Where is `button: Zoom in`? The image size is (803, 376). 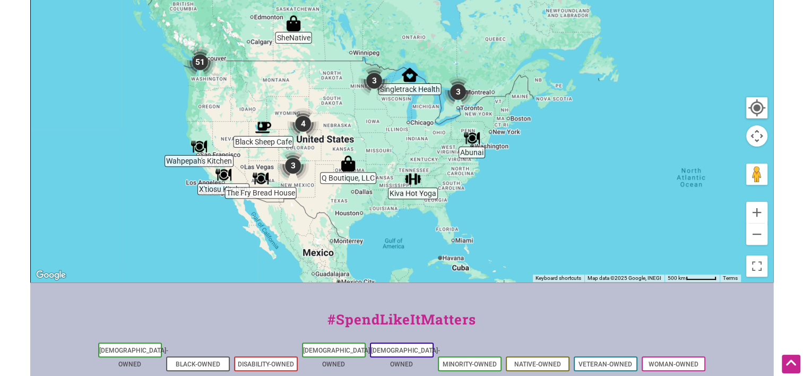 button: Zoom in is located at coordinates (757, 212).